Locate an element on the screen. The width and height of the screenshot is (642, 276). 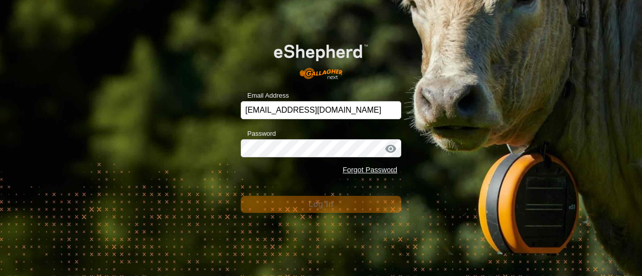
a: Forgot Password is located at coordinates (369, 170).